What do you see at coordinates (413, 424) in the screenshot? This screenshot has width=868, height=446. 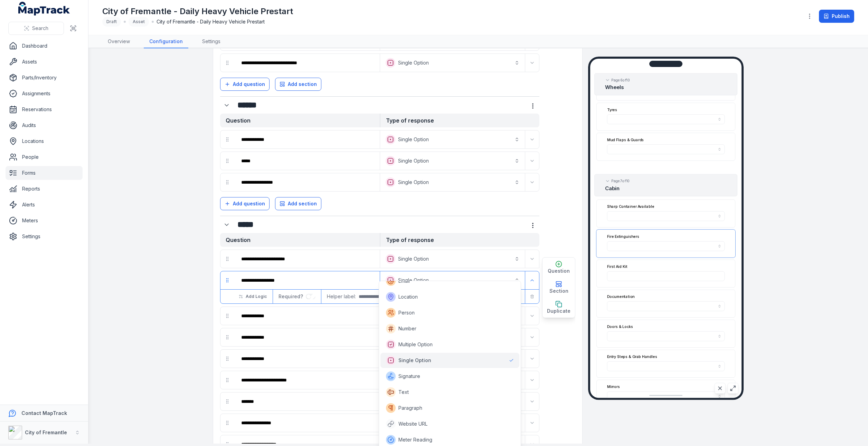 I see `span: Website URL` at bounding box center [413, 424].